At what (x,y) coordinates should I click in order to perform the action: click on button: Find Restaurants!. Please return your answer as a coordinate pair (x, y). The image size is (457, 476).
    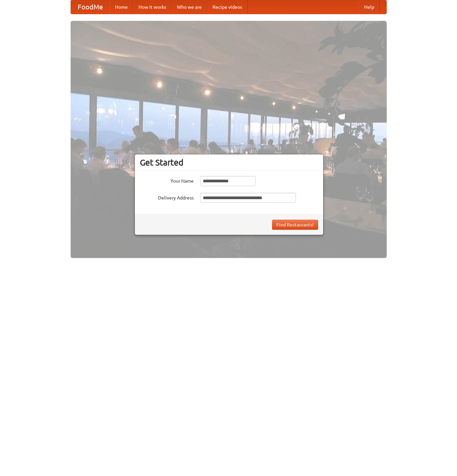
    Looking at the image, I should click on (295, 225).